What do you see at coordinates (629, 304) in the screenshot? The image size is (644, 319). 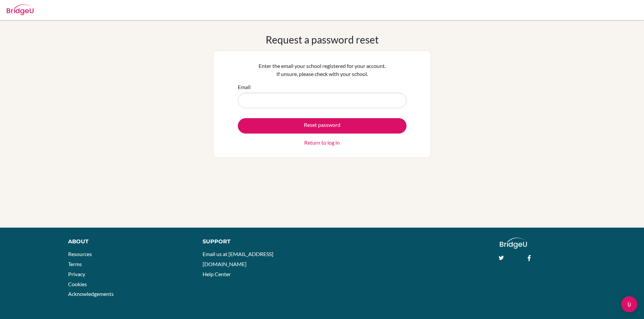 I see `div: Open Intercom Messenger` at bounding box center [629, 304].